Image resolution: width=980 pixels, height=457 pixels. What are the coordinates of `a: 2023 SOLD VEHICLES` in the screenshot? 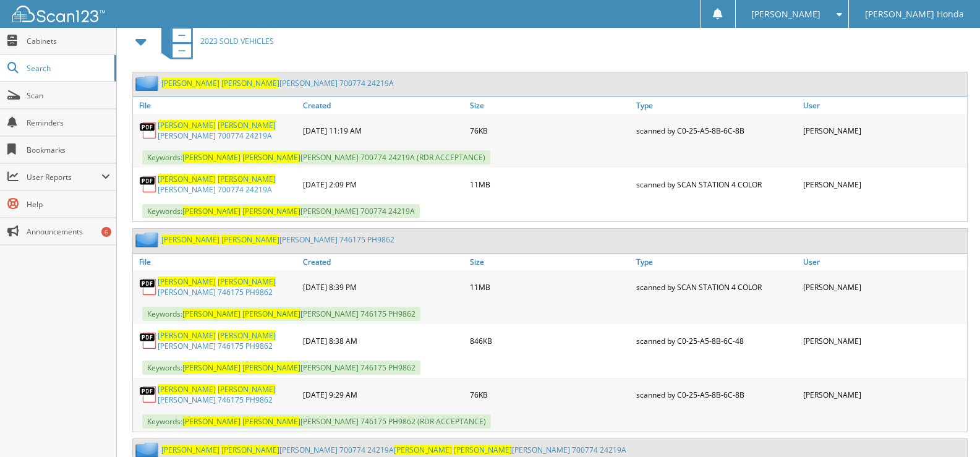 It's located at (214, 41).